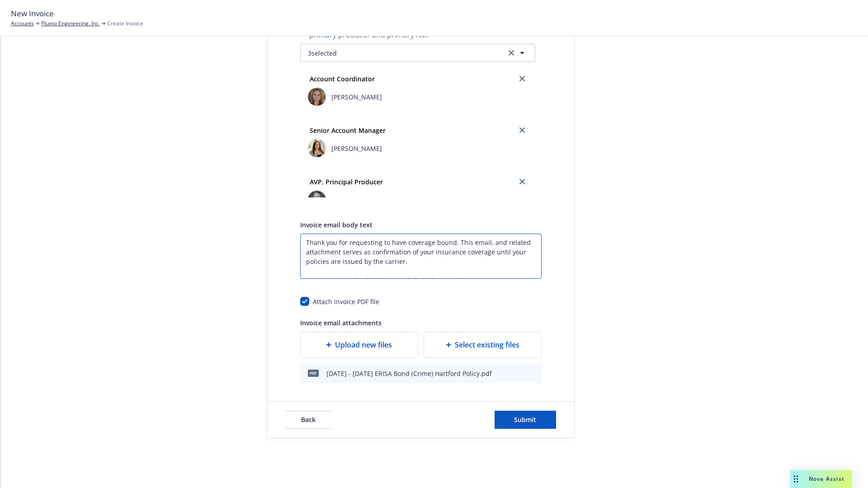 The image size is (868, 488). I want to click on span: Invoice email attachments, so click(341, 323).